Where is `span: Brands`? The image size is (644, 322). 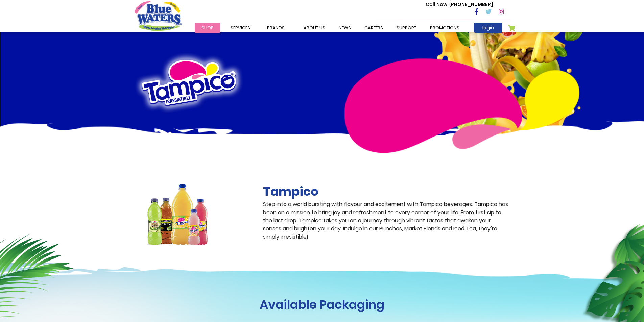
span: Brands is located at coordinates (276, 28).